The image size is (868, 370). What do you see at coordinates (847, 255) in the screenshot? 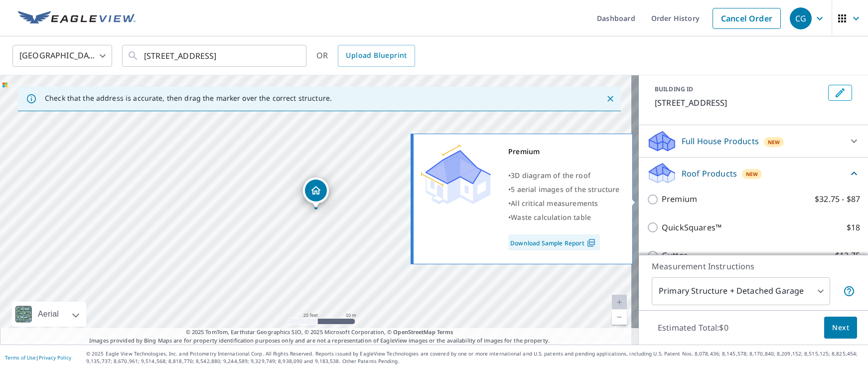
I see `p: $13.75` at bounding box center [847, 255].